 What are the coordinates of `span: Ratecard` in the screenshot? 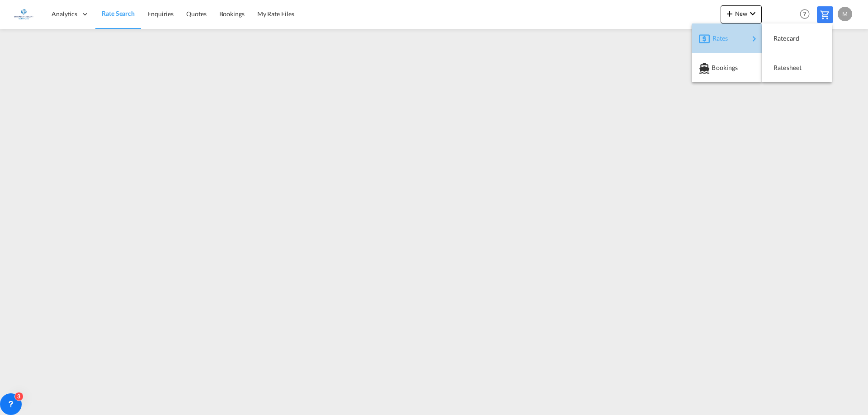 It's located at (778, 39).